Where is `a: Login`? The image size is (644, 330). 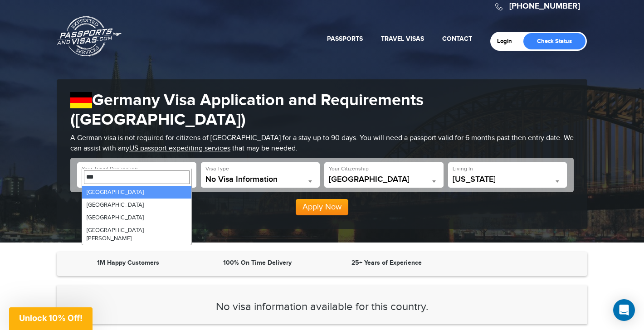
a: Login is located at coordinates (507, 41).